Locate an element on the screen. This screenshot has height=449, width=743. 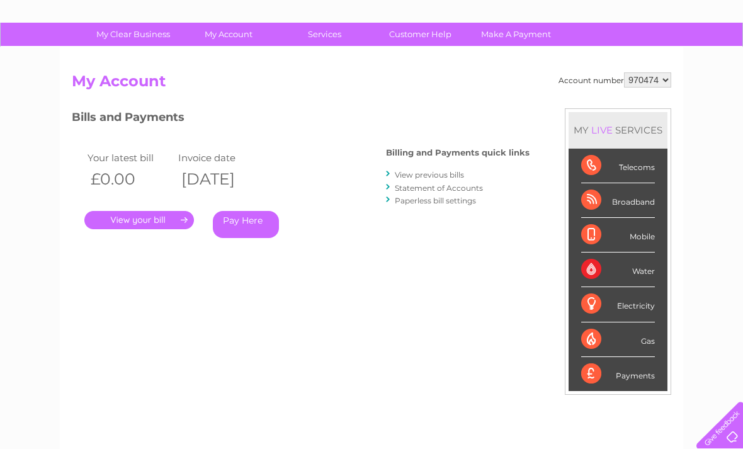
h2: My Account is located at coordinates (372, 84).